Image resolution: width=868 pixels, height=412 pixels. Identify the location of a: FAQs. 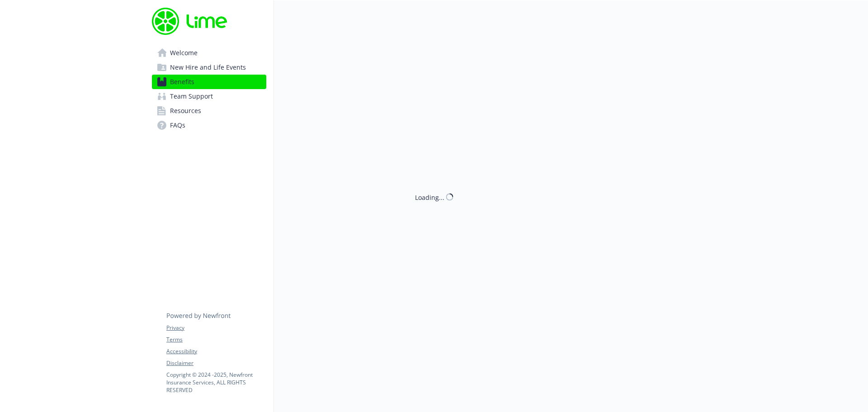
(209, 125).